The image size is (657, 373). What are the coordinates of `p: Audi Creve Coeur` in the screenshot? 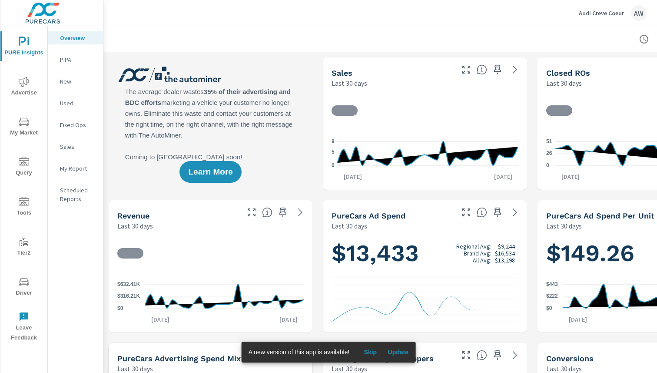 It's located at (602, 13).